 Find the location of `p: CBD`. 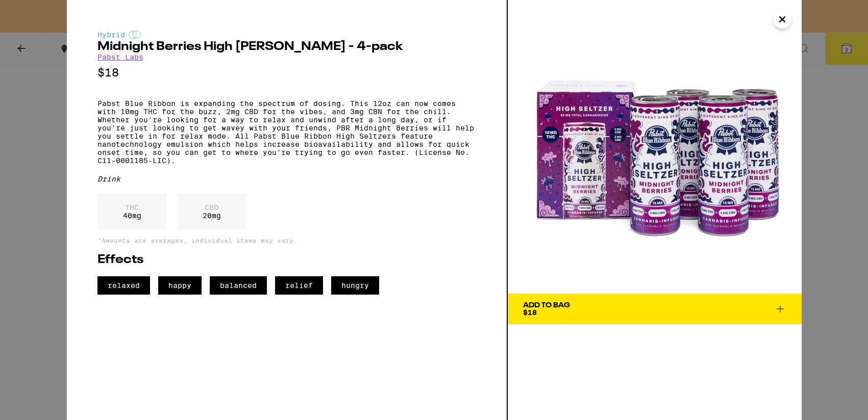

p: CBD is located at coordinates (212, 208).